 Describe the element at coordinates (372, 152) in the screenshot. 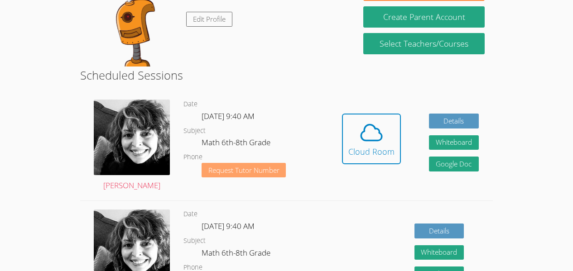

I see `div: Cloud Room` at that location.